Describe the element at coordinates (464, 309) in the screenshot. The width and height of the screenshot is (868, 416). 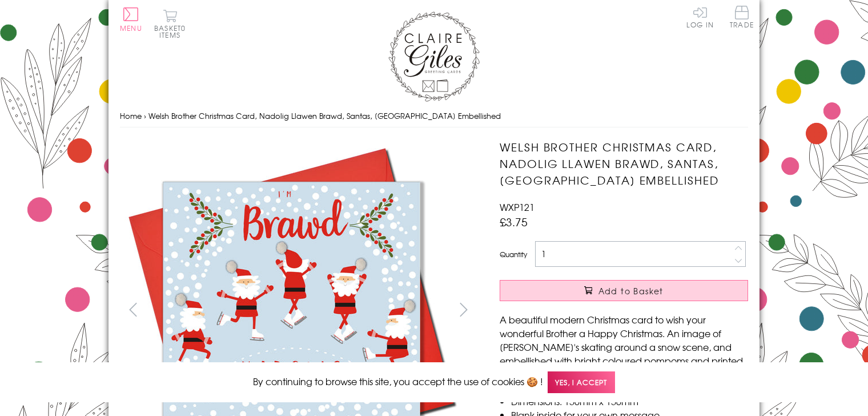
I see `button: next` at that location.